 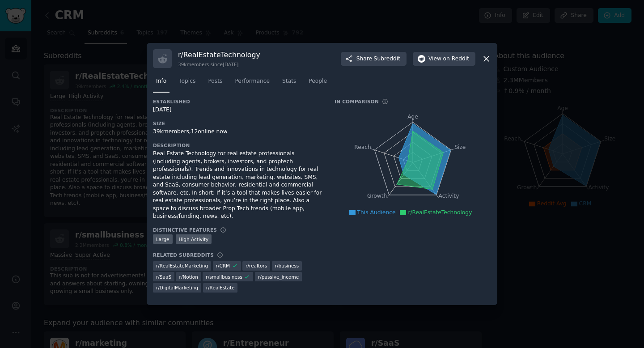 What do you see at coordinates (183, 255) in the screenshot?
I see `h3: Related Subreddits` at bounding box center [183, 255].